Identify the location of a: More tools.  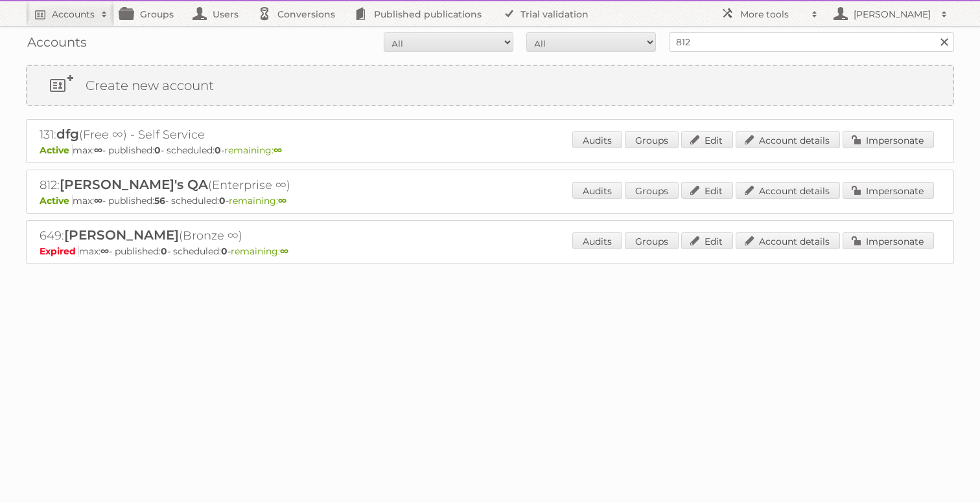
(769, 13).